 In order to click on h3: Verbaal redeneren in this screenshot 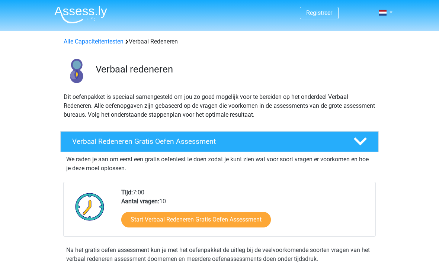, I will do `click(234, 69)`.